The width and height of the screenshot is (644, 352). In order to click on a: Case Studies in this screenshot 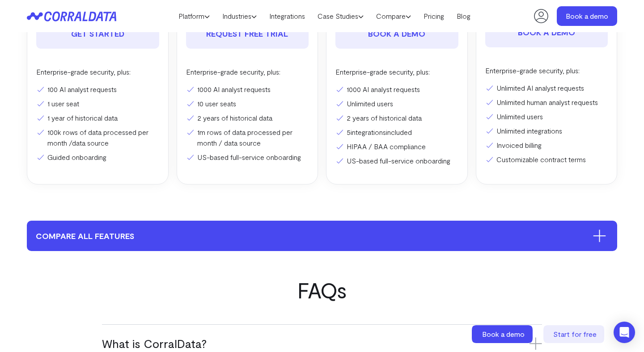, I will do `click(340, 16)`.